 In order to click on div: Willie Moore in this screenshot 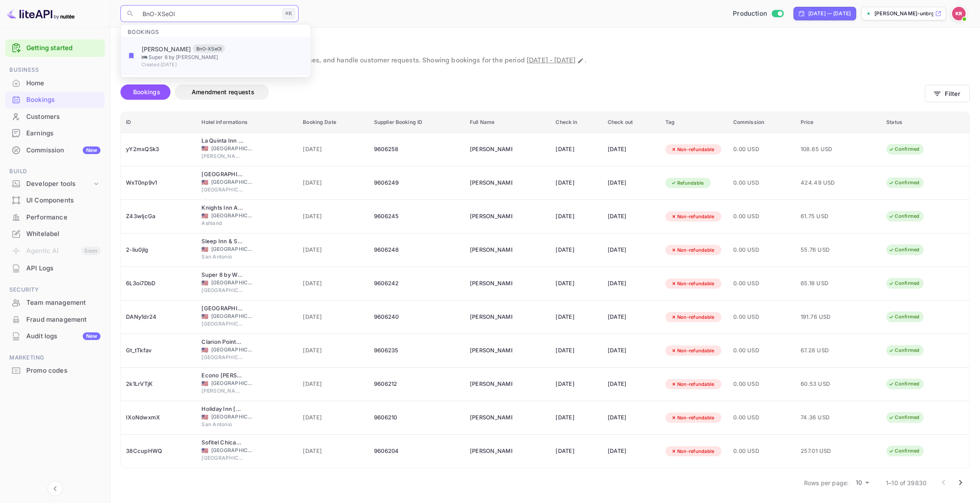, I will do `click(491, 418)`.